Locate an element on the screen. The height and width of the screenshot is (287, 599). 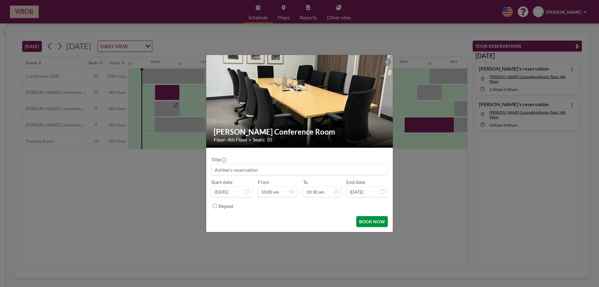
label: End date is located at coordinates (356, 182).